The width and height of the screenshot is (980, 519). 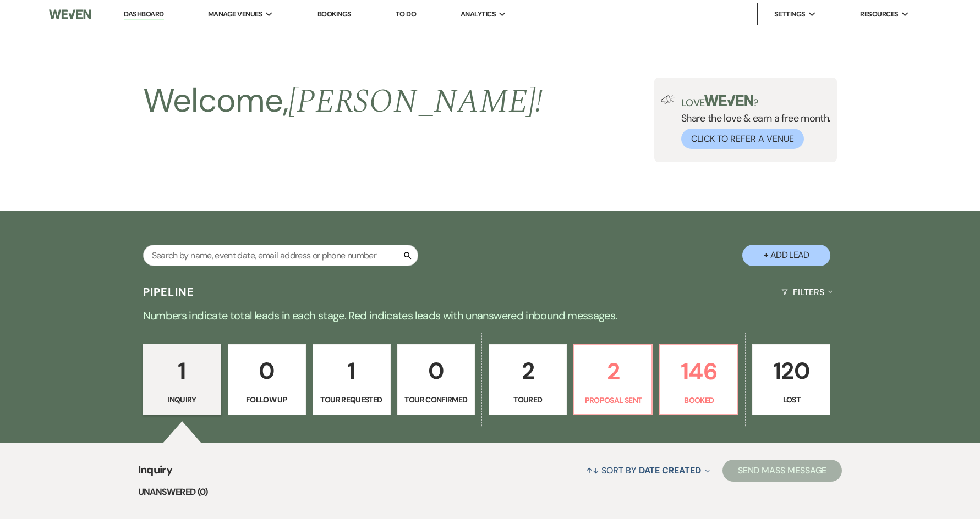 I want to click on button: + Add Lead, so click(x=787, y=255).